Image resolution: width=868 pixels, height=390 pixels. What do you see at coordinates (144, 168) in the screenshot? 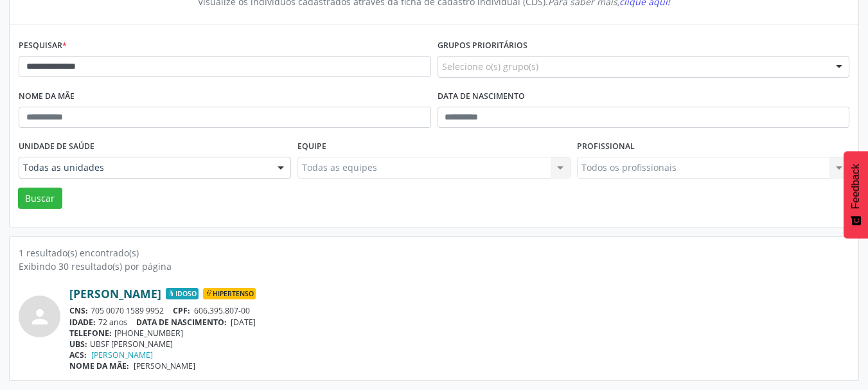
I see `span: Todas as unidades` at bounding box center [144, 168].